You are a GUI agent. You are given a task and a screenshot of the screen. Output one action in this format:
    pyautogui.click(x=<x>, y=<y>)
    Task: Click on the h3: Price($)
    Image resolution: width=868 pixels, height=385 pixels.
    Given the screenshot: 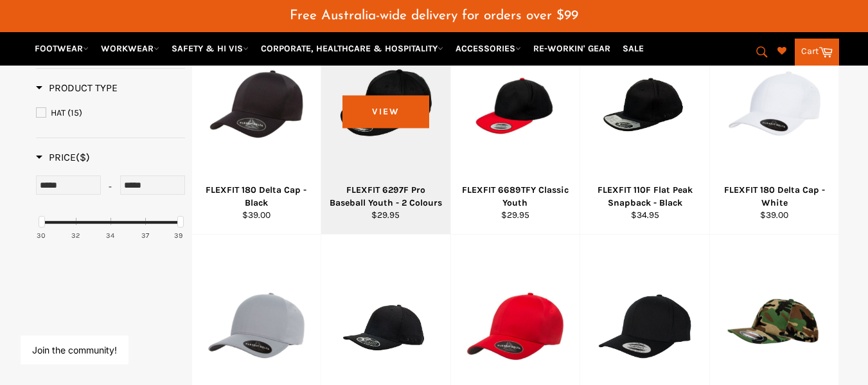 What is the action you would take?
    pyautogui.click(x=63, y=158)
    